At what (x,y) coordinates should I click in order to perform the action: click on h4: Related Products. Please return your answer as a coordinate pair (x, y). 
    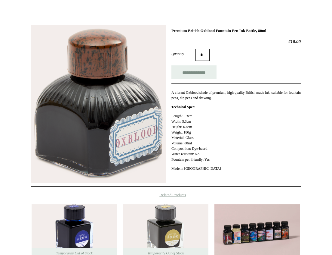
    Looking at the image, I should click on (166, 195).